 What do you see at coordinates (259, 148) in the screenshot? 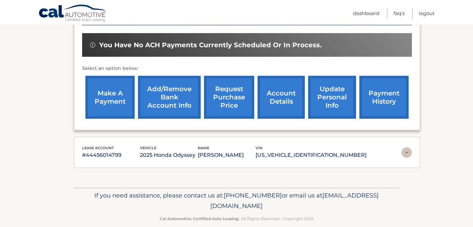
I see `span: vin` at bounding box center [259, 148].